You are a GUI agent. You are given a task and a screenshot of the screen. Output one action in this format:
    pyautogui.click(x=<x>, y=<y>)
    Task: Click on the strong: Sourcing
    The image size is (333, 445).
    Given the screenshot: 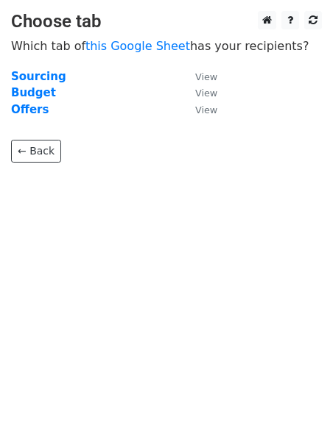 What is the action you would take?
    pyautogui.click(x=38, y=77)
    